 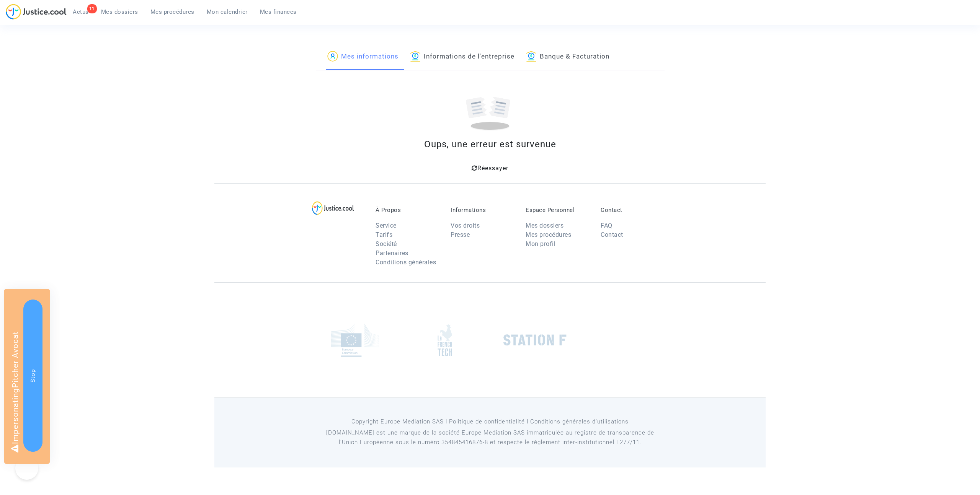 What do you see at coordinates (482, 210) in the screenshot?
I see `p: Informations` at bounding box center [482, 210].